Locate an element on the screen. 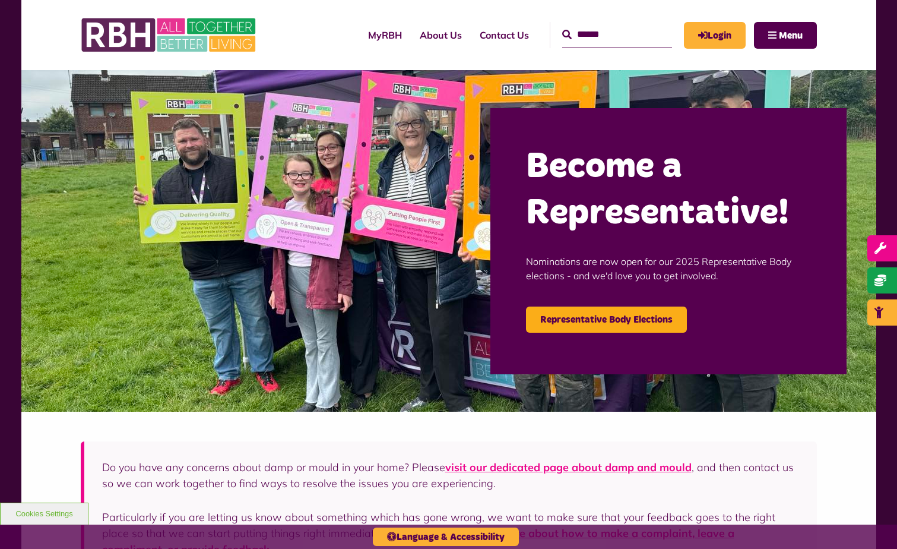 This screenshot has height=549, width=897. button: Language & Accessibility is located at coordinates (446, 536).